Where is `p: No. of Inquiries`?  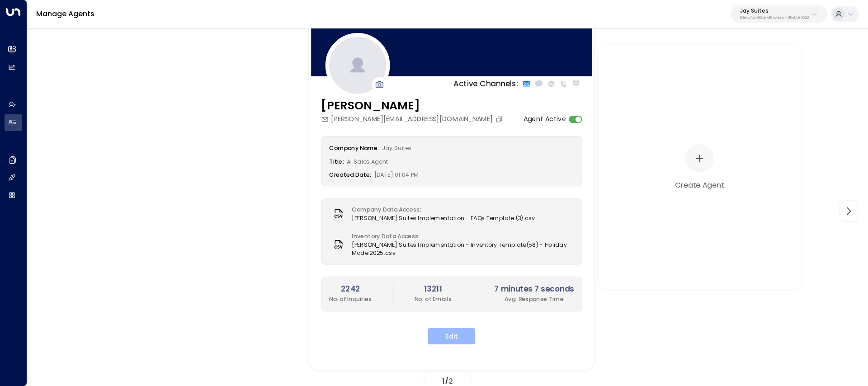
p: No. of Inquiries is located at coordinates (350, 299).